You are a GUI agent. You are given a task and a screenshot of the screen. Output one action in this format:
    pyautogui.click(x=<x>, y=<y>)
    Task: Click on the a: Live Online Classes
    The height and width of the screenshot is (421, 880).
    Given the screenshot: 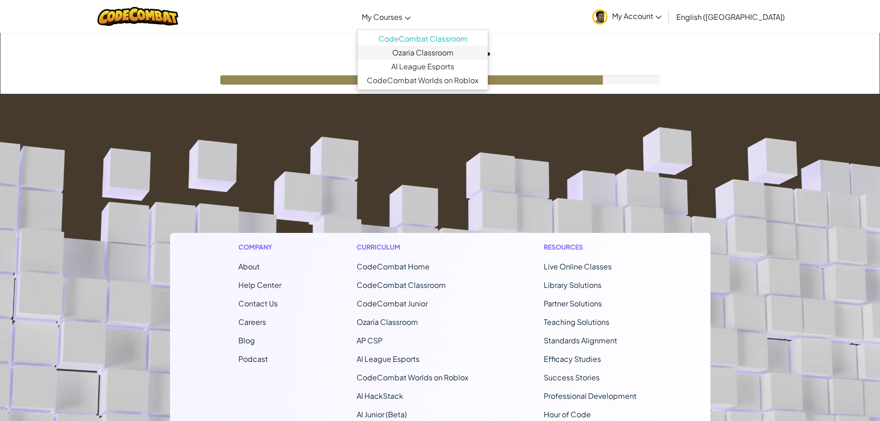 What is the action you would take?
    pyautogui.click(x=578, y=266)
    